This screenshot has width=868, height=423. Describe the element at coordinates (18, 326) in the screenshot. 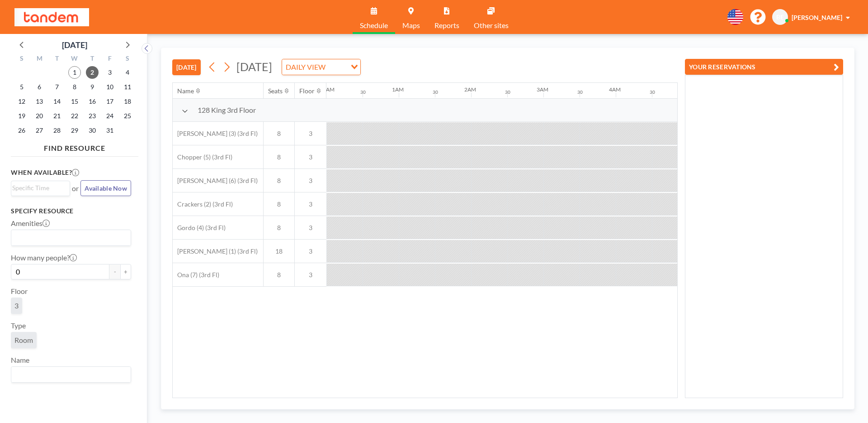

I see `label: Type` at that location.